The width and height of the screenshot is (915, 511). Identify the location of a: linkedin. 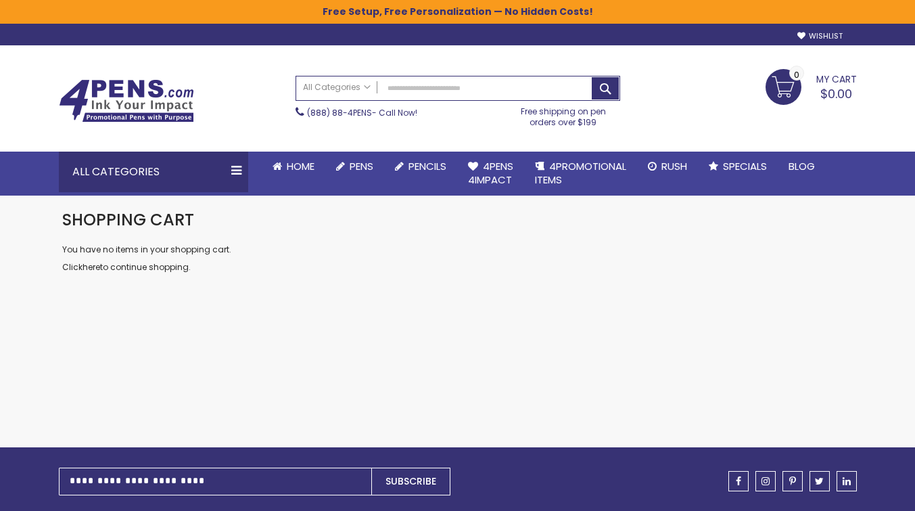
(847, 481).